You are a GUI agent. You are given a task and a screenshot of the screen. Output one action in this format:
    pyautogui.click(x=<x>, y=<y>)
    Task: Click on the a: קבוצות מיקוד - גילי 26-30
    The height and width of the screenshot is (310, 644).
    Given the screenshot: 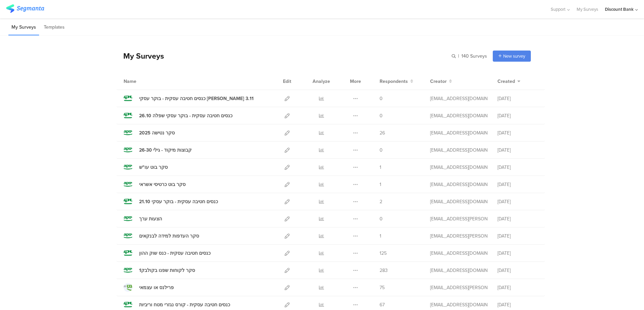 What is the action you would take?
    pyautogui.click(x=158, y=150)
    